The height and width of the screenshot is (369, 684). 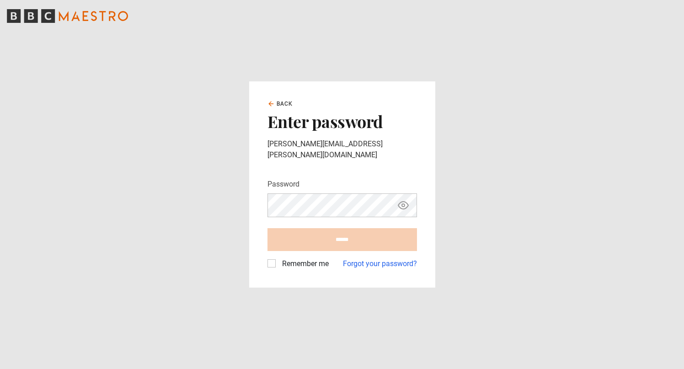 I want to click on label: Remember me, so click(x=304, y=264).